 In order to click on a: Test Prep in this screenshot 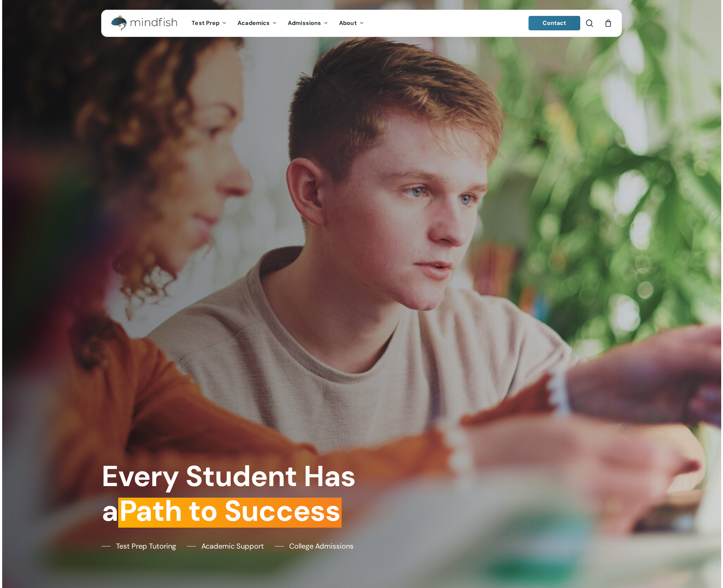, I will do `click(209, 23)`.